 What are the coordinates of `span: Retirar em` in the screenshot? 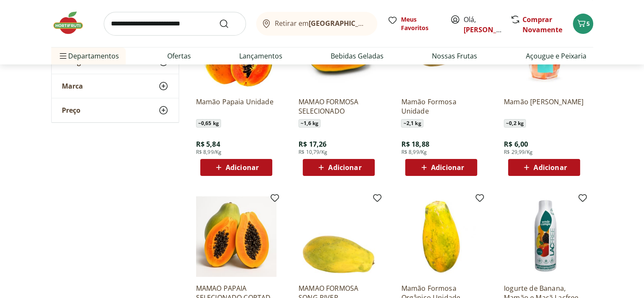 It's located at (321, 23).